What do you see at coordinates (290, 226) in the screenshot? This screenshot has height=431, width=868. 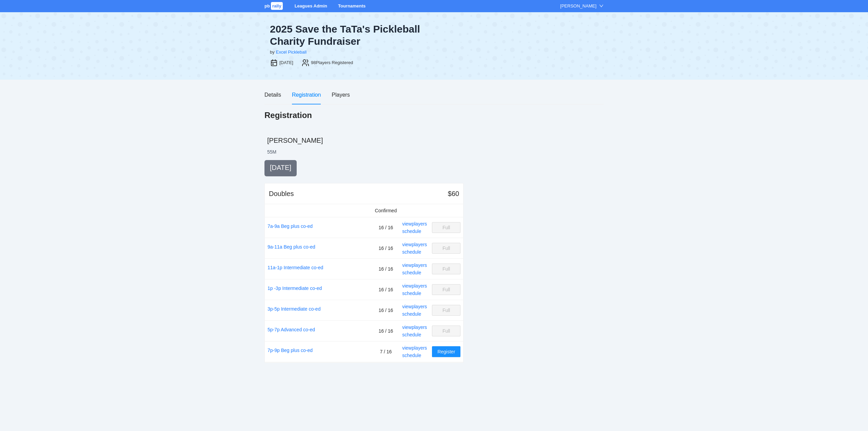 I see `a: 7a-9a Beg plus co-ed` at bounding box center [290, 226].